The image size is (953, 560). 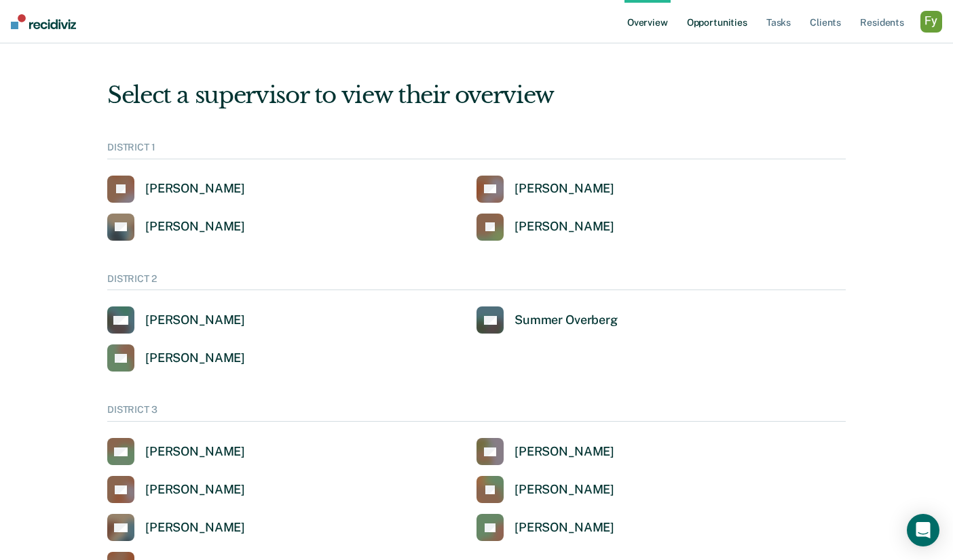 What do you see at coordinates (923, 530) in the screenshot?
I see `div: Open Intercom Messenger` at bounding box center [923, 530].